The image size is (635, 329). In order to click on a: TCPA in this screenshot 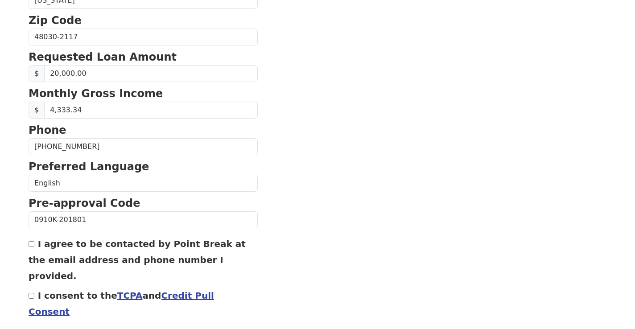, I will do `click(130, 296)`.